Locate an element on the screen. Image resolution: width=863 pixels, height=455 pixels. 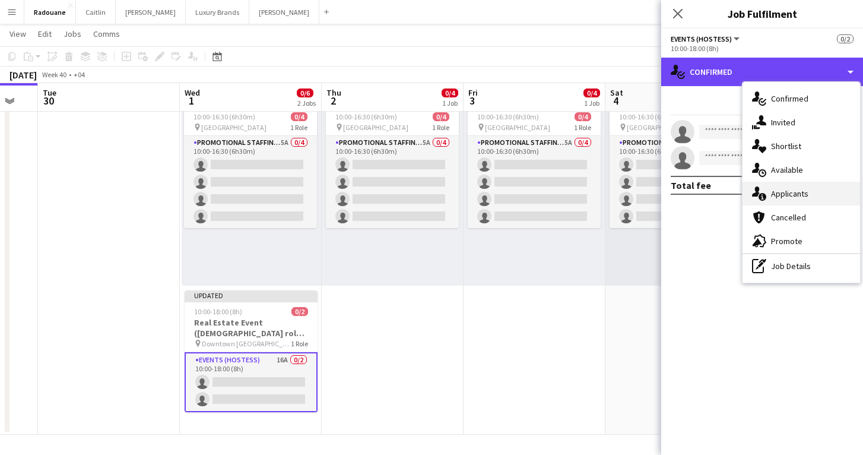
span: Wed is located at coordinates (192, 93).